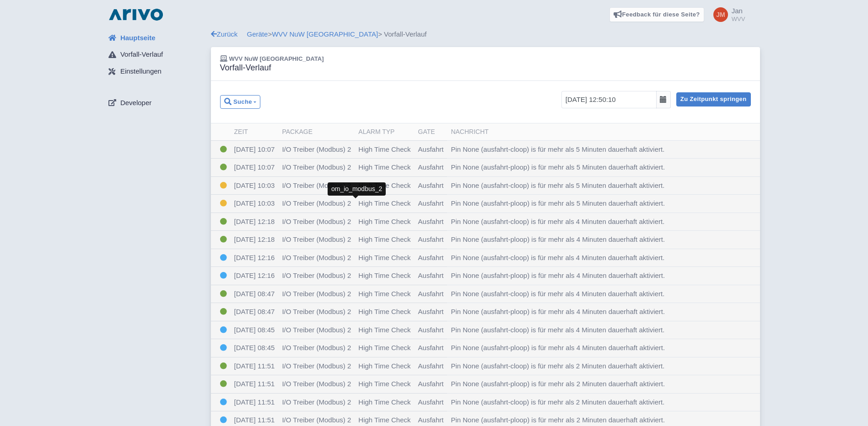  Describe the element at coordinates (316, 132) in the screenshot. I see `th: Package` at that location.